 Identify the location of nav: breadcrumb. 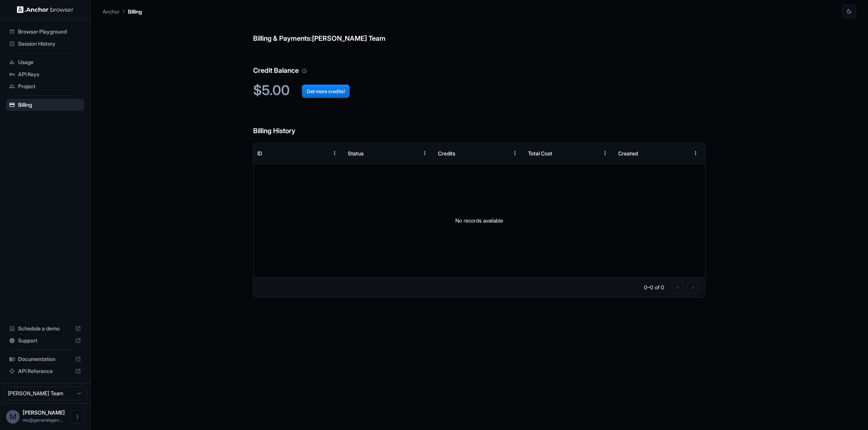
(122, 11).